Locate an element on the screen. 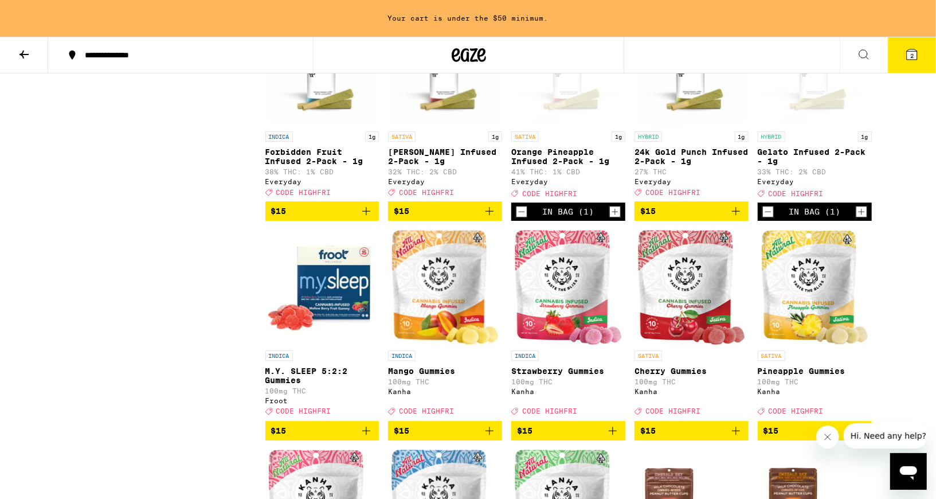  button: 2 is located at coordinates (912, 55).